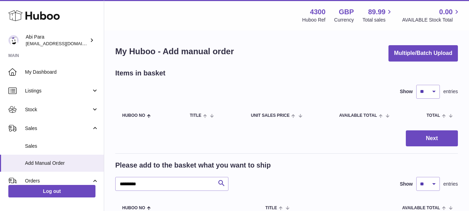  I want to click on span: Add Manual Order, so click(62, 163).